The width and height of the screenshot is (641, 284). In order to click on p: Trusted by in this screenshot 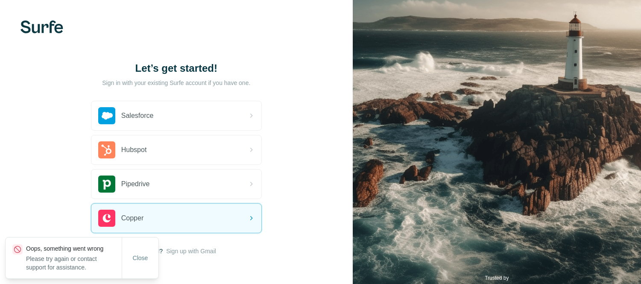, I will do `click(497, 278)`.